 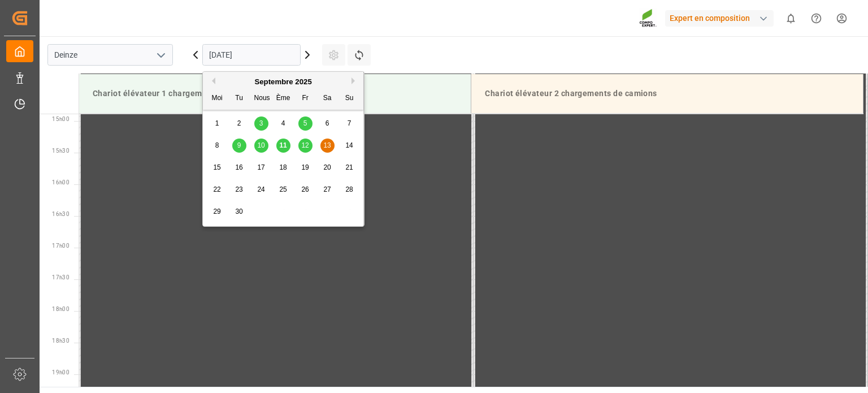 What do you see at coordinates (349, 189) in the screenshot?
I see `font: 28` at bounding box center [349, 189].